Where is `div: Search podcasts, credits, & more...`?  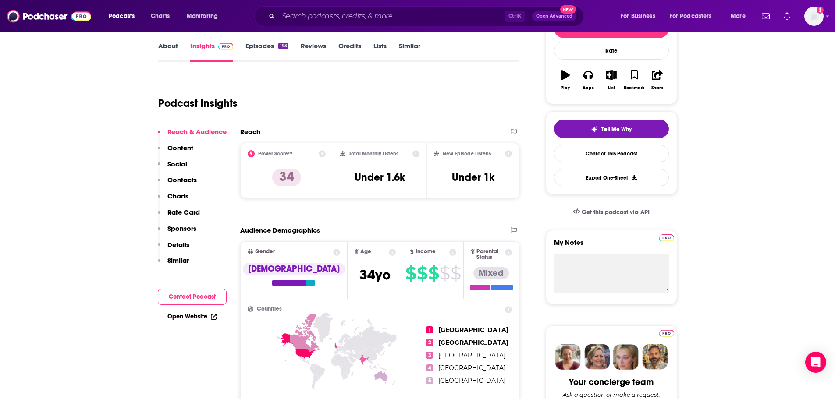
div: Search podcasts, credits, & more... is located at coordinates (427, 16).